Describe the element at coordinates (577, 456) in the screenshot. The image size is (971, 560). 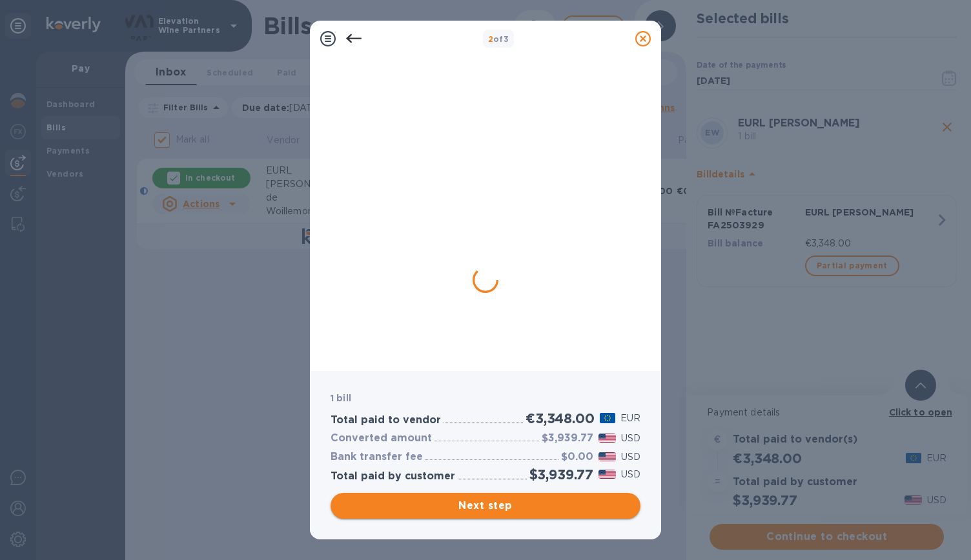
I see `h3: $0.00` at that location.